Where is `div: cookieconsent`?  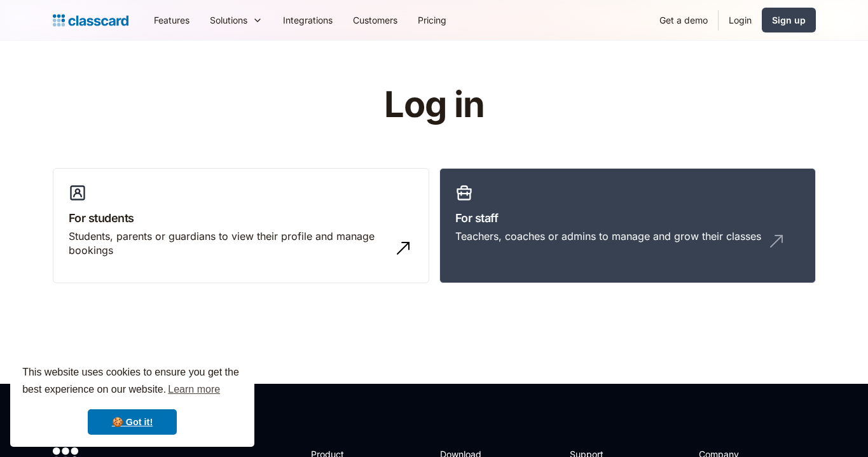
div: cookieconsent is located at coordinates (132, 400).